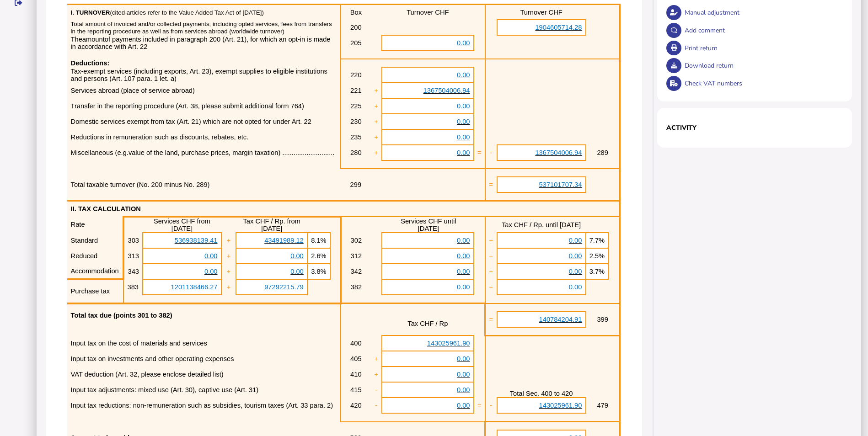 Image resolution: width=868 pixels, height=436 pixels. I want to click on span: 2.5%, so click(597, 256).